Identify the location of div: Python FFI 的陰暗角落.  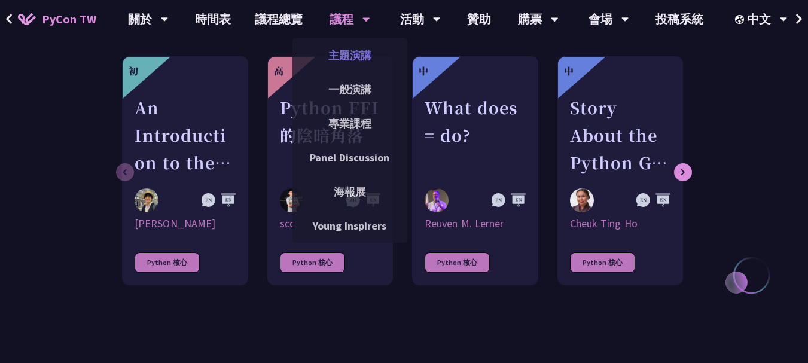
(330, 135).